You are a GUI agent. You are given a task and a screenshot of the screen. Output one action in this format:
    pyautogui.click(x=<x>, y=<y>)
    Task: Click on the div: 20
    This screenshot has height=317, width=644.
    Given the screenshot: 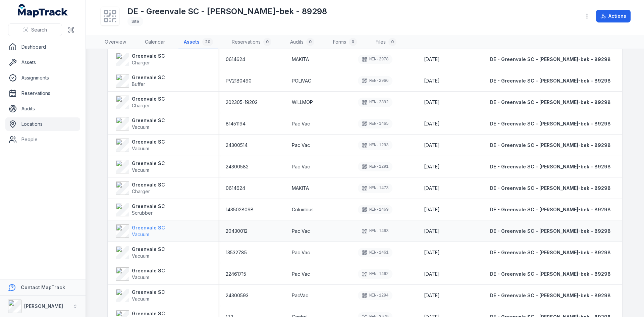 What is the action you would take?
    pyautogui.click(x=208, y=42)
    